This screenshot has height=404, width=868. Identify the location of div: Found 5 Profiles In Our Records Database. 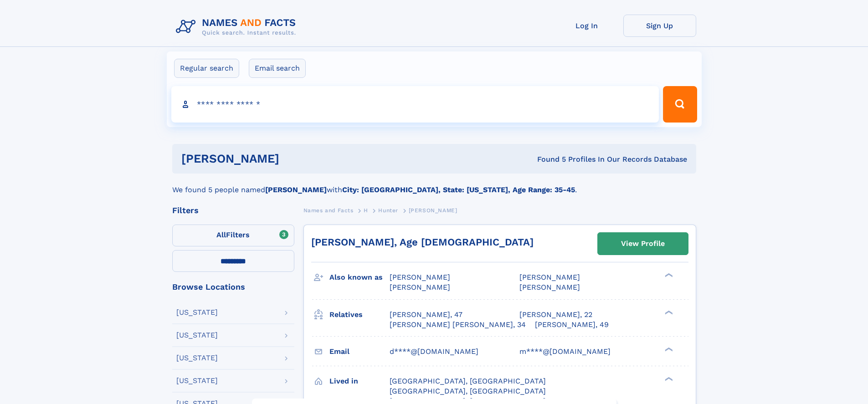
(548, 159).